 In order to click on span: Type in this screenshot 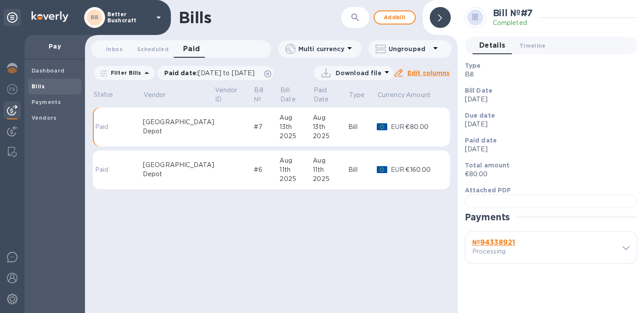, I will do `click(363, 95)`.